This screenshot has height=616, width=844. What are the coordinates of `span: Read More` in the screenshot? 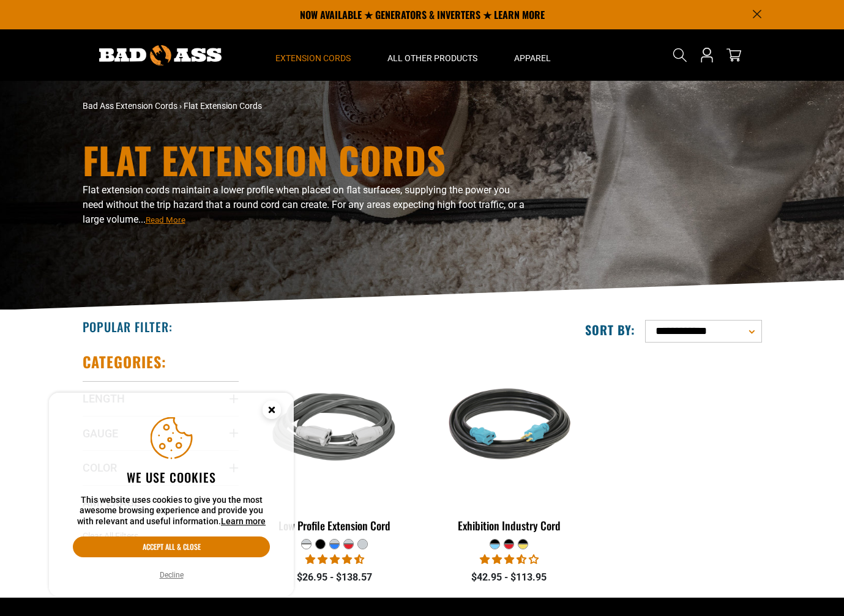 It's located at (165, 219).